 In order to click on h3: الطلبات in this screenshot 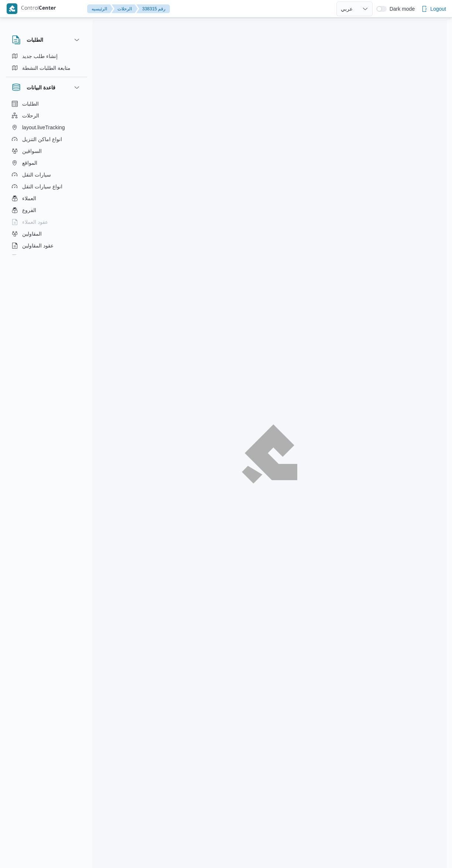, I will do `click(35, 40)`.